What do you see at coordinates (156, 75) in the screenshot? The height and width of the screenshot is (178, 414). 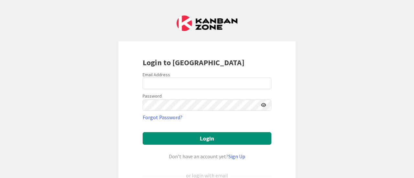 I see `label: Email Address` at bounding box center [156, 75].